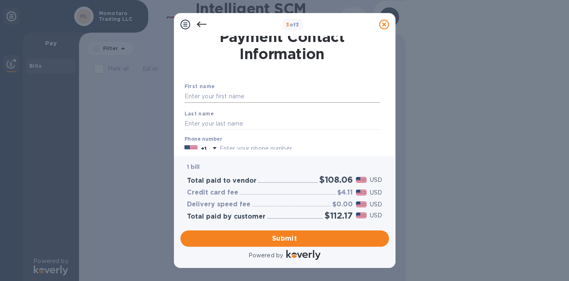 The width and height of the screenshot is (569, 281). I want to click on label: Phone number, so click(203, 139).